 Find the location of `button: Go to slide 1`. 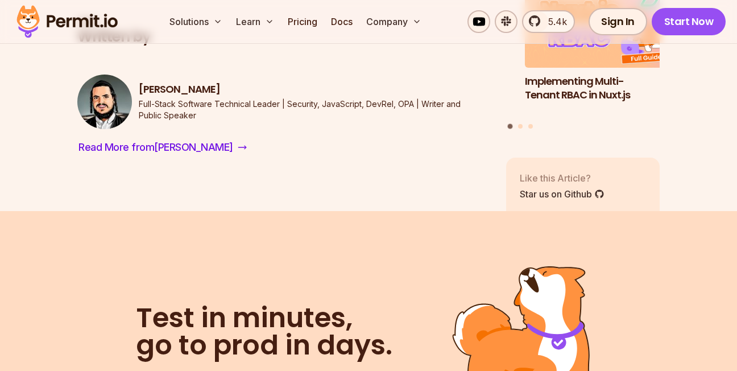

button: Go to slide 1 is located at coordinates (510, 126).